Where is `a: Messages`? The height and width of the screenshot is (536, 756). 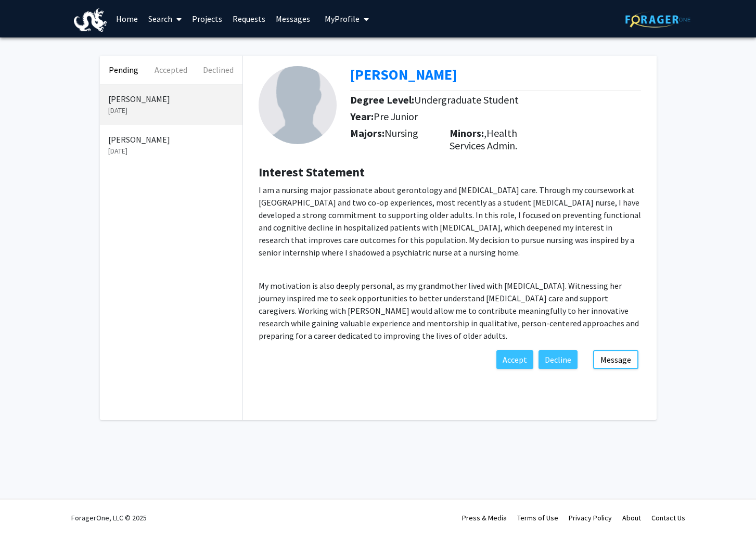
a: Messages is located at coordinates (293, 19).